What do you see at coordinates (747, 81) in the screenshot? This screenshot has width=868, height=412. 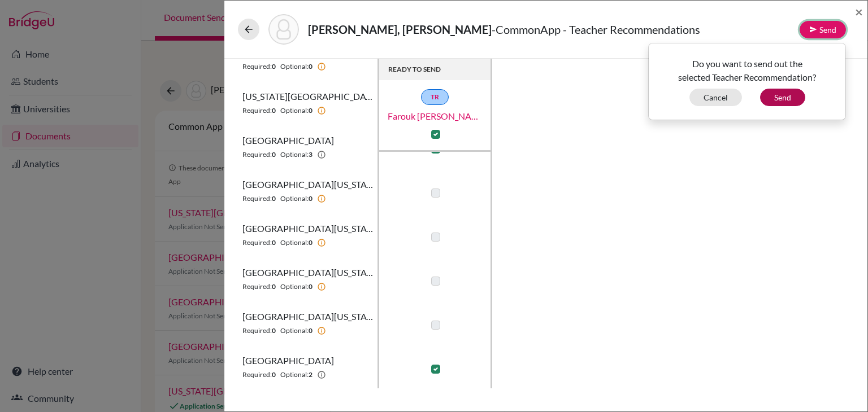 I see `div: Send` at bounding box center [747, 81].